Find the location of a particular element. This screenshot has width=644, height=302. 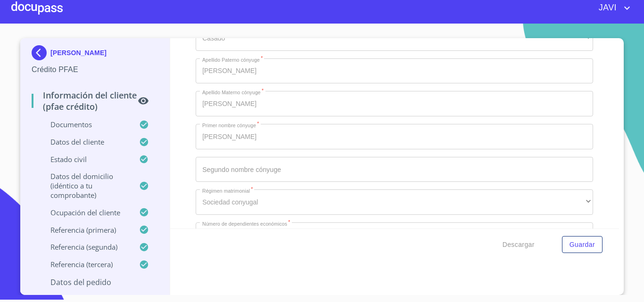

button: Descargar is located at coordinates (518, 245).